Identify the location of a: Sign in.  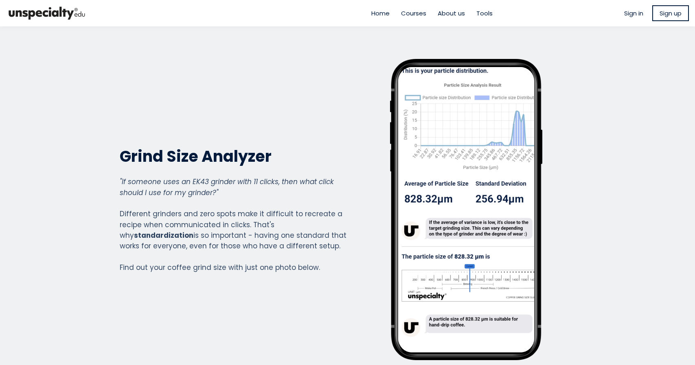
(633, 13).